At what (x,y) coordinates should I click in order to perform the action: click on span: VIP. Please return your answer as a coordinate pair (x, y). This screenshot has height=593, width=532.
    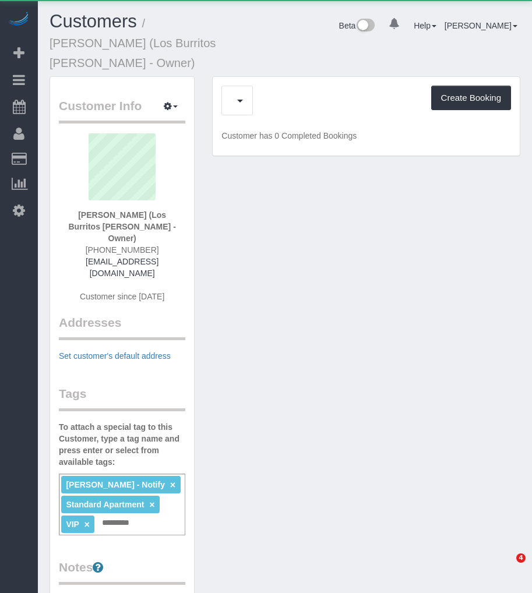
    Looking at the image, I should click on (72, 524).